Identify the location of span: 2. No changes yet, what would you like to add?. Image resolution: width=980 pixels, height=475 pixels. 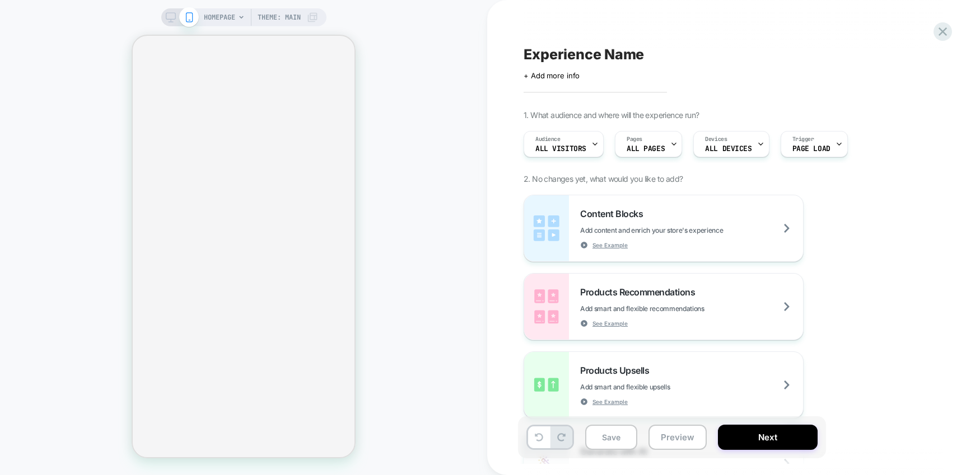
(603, 178).